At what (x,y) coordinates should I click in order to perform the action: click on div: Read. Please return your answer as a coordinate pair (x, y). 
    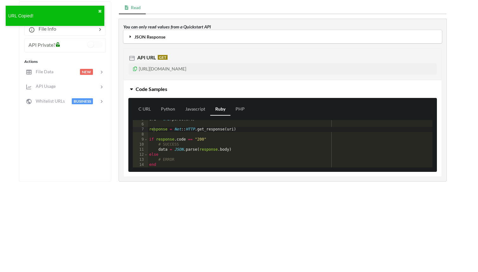
    Looking at the image, I should click on (132, 8).